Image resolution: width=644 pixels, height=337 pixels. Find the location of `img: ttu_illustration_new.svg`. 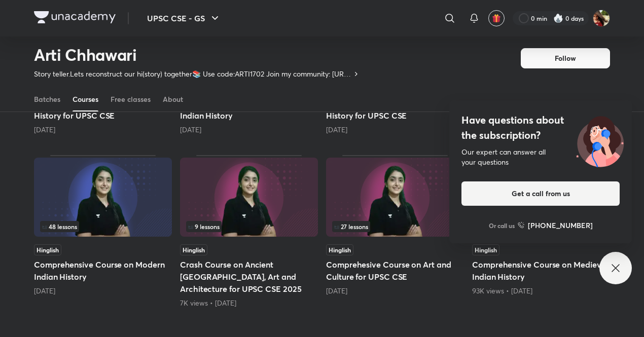

img: ttu_illustration_new.svg is located at coordinates (599, 140).